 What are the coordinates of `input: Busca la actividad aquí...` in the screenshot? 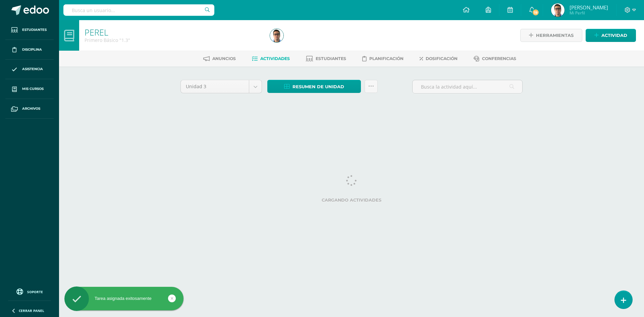 It's located at (468, 86).